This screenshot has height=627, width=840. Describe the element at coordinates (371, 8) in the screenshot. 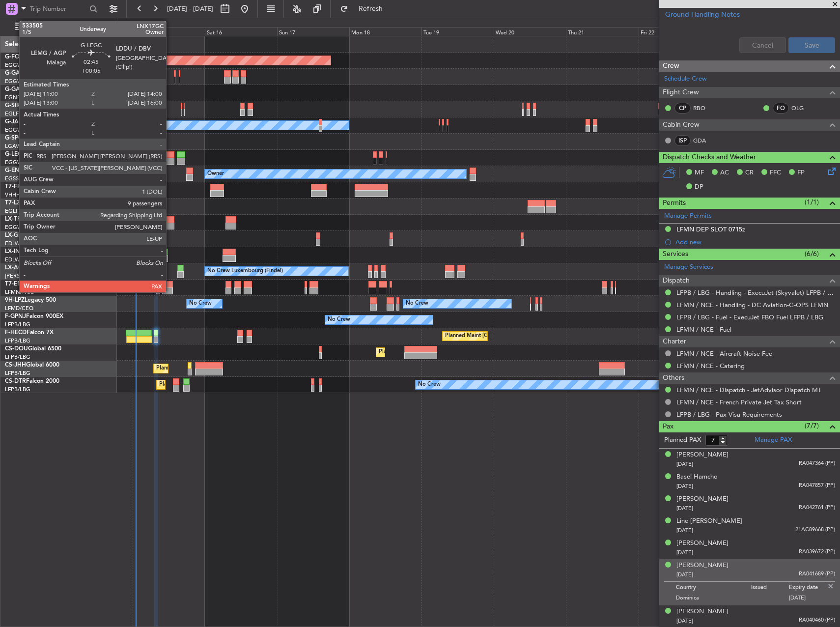

I see `span: Refresh` at that location.